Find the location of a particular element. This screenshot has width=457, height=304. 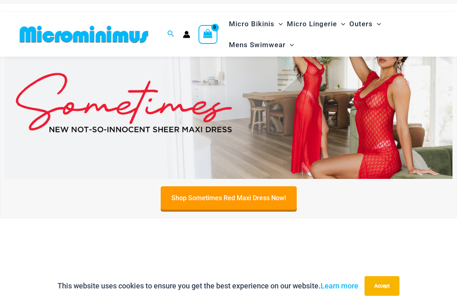

span: Micro Lingerie is located at coordinates (312, 24).